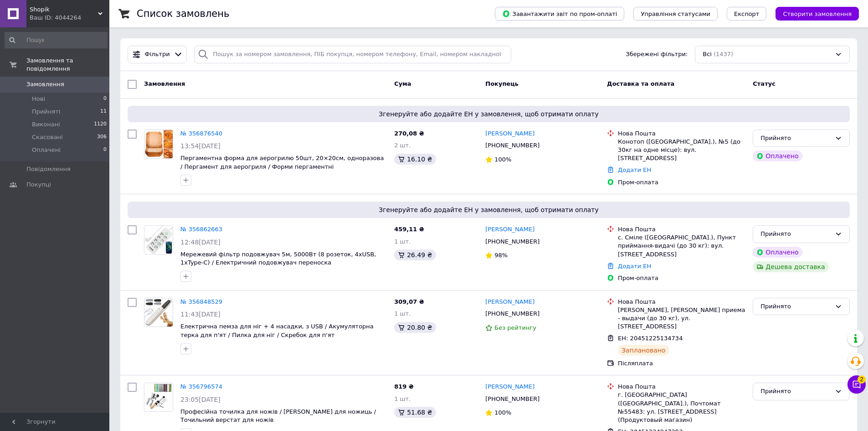 This screenshot has height=431, width=868. What do you see at coordinates (278, 259) in the screenshot?
I see `a: Мережевий фільтр подовжувач 5м, 5000Вт (8 розеток, 4хUSB, 1хType-C) / Електричний подовжувач пере...` at bounding box center [278, 259].